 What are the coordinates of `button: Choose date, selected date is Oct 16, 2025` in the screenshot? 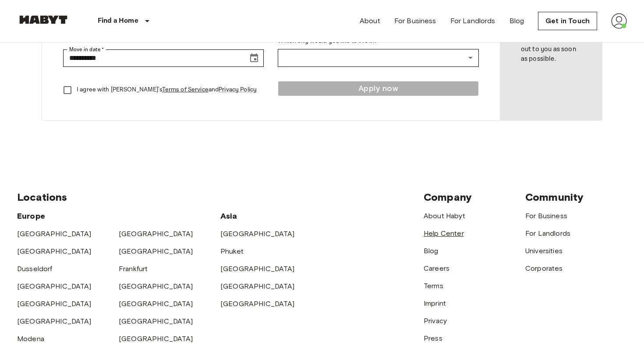 It's located at (254, 58).